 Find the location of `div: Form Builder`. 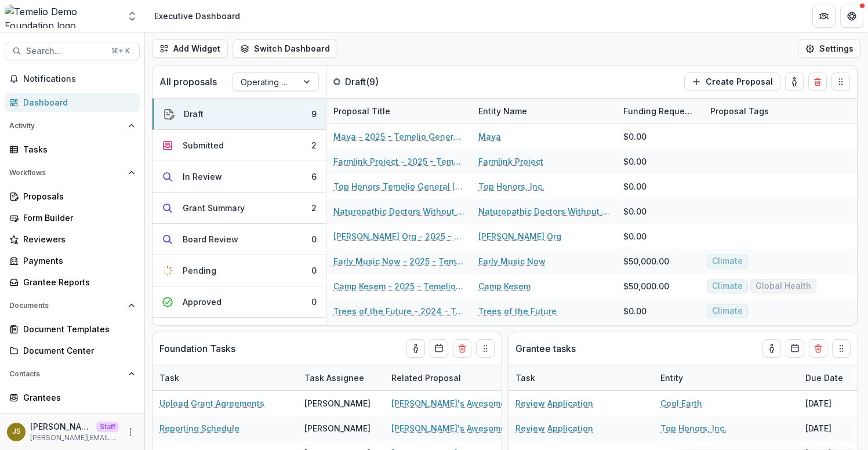

div: Form Builder is located at coordinates (77, 217).